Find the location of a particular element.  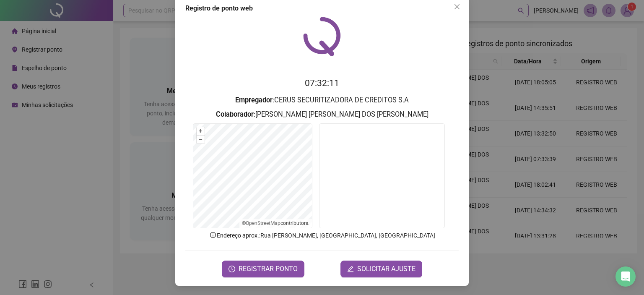

button: REGISTRAR PONTO is located at coordinates (263, 269).